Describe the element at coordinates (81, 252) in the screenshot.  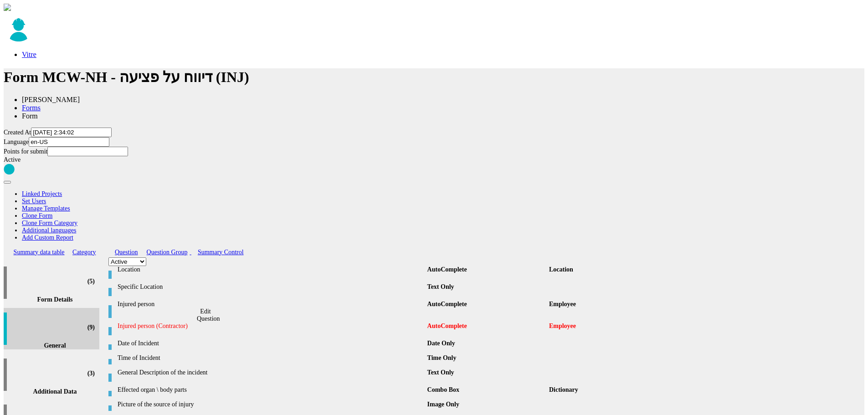
I see `a: Category` at that location.